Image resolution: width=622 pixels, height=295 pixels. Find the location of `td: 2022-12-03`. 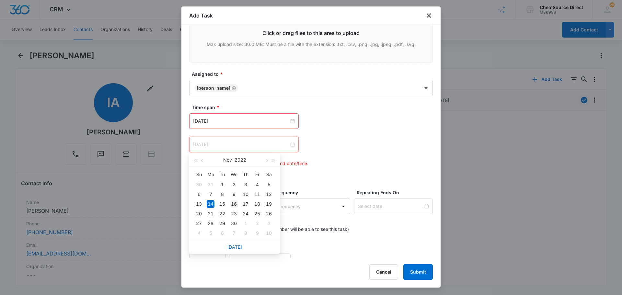

td: 2022-12-03 is located at coordinates (269, 224).